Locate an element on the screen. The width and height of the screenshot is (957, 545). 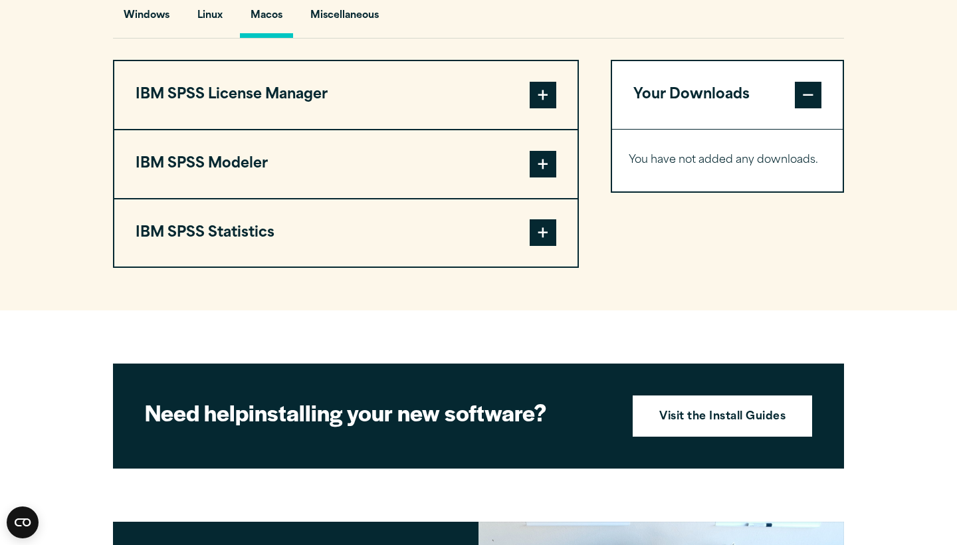
strong: Need help is located at coordinates (197, 412).